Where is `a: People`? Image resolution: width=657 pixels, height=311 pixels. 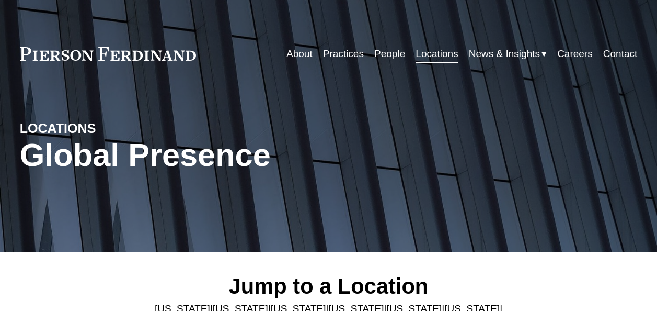 a: People is located at coordinates (390, 54).